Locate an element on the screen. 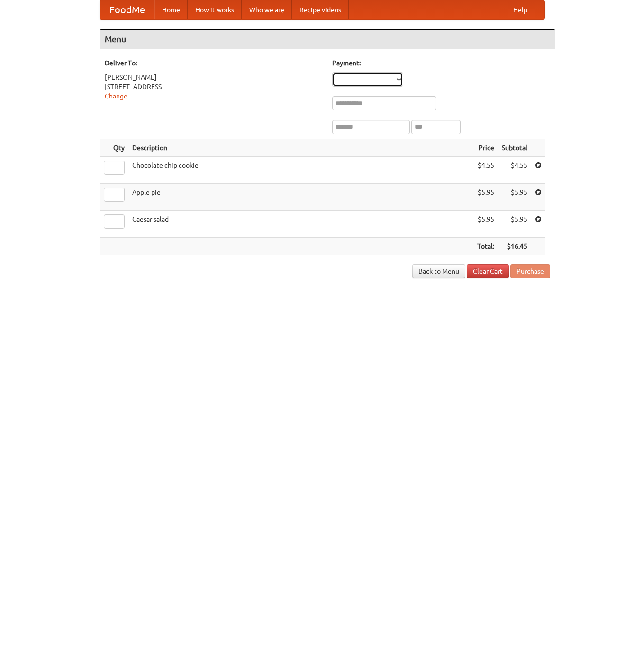  th: $16.45 is located at coordinates (514, 246).